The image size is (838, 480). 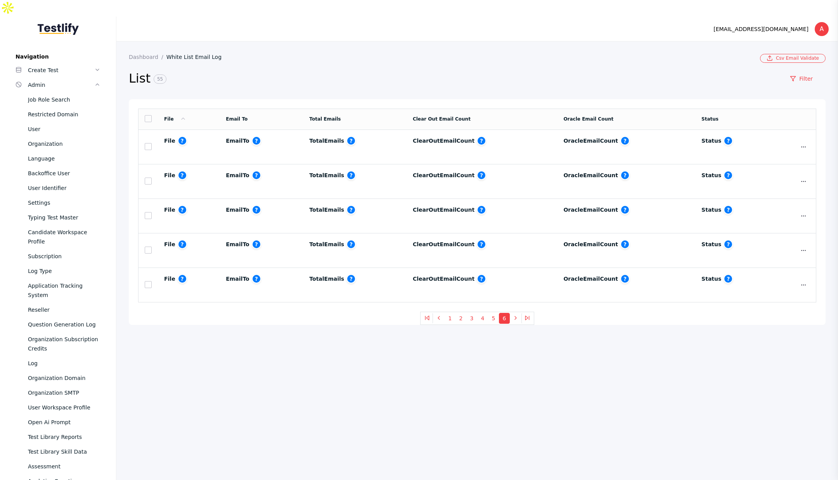 I want to click on button: 4, so click(x=483, y=319).